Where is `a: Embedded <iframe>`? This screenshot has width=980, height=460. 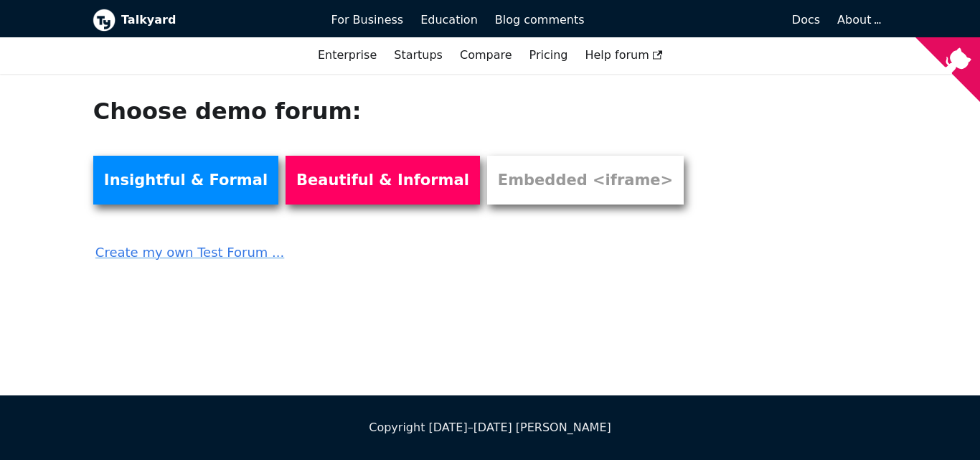 a: Embedded <iframe> is located at coordinates (585, 180).